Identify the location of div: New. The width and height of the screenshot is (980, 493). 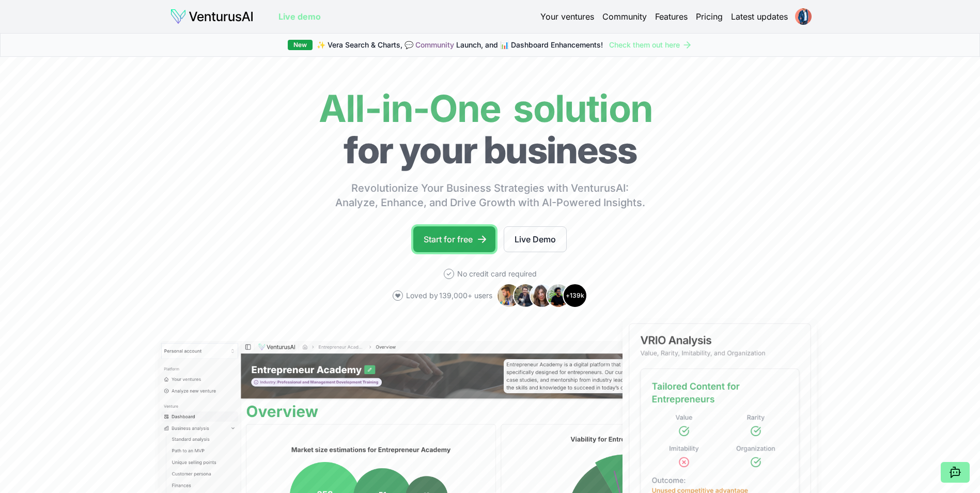
(300, 45).